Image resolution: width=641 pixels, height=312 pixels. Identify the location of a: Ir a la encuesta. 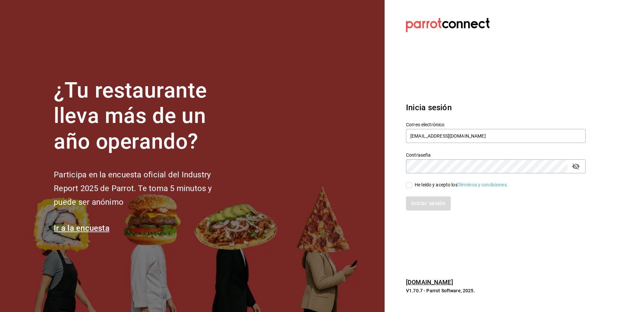
(81, 228).